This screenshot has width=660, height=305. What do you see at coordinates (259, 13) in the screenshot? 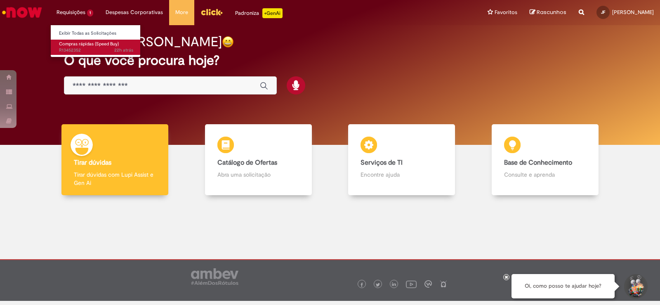
I see `div: Padroniza` at bounding box center [259, 13].